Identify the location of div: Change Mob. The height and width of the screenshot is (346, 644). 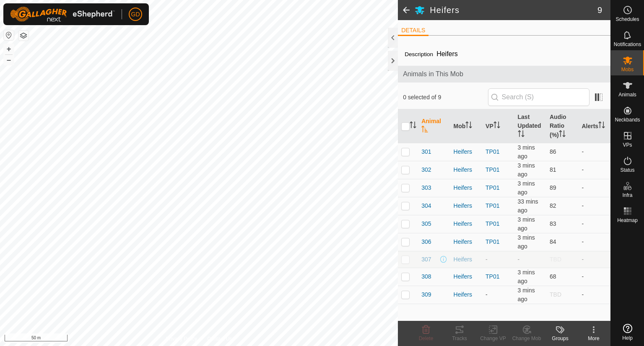
(527, 339).